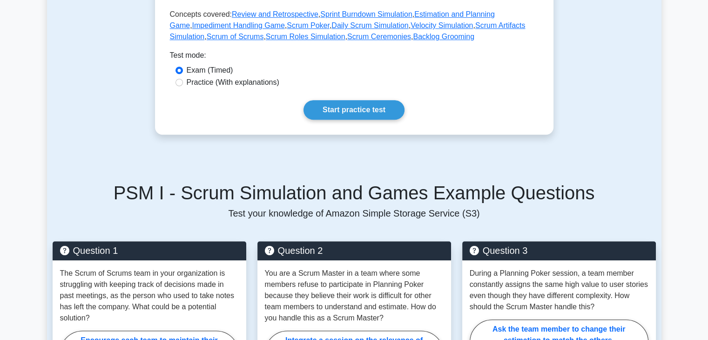  What do you see at coordinates (233, 82) in the screenshot?
I see `label: Practice (With explanations)` at bounding box center [233, 82].